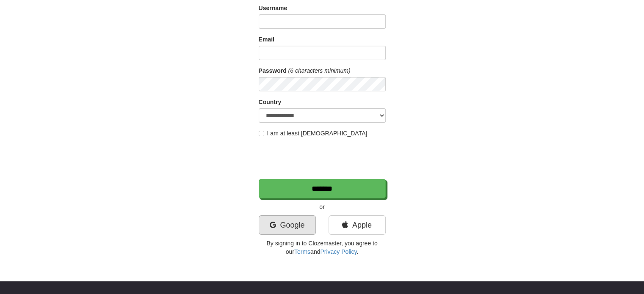  Describe the element at coordinates (273, 8) in the screenshot. I see `label: Username` at that location.